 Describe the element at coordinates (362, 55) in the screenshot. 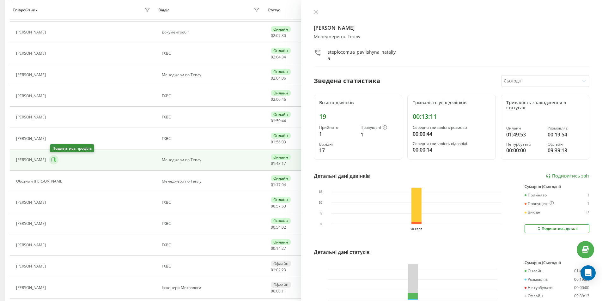

I see `div: steplocomua_pavlishyna_nataliya` at that location.